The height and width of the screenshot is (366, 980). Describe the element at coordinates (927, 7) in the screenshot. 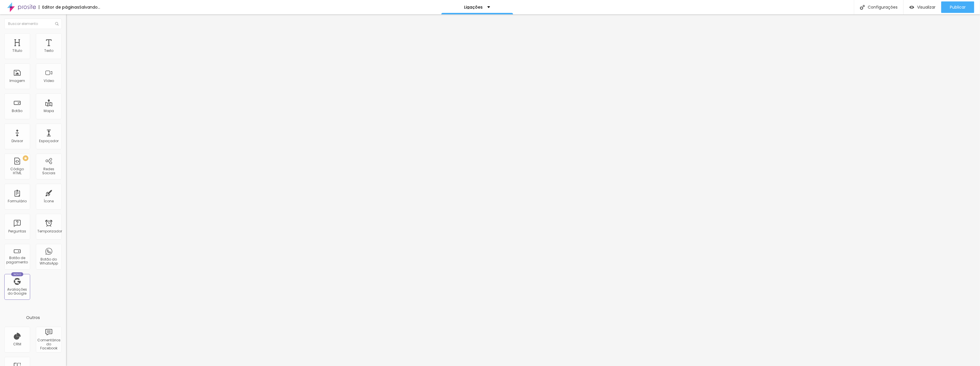

I see `font: Visualizar` at that location.